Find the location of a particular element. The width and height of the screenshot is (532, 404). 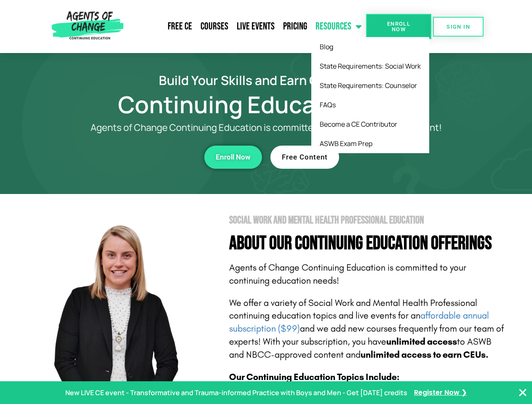

a: Courses is located at coordinates (214, 27).